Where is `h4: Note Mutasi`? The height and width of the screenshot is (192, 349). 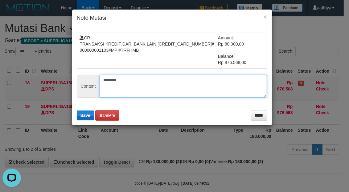
h4: Note Mutasi is located at coordinates (172, 18).